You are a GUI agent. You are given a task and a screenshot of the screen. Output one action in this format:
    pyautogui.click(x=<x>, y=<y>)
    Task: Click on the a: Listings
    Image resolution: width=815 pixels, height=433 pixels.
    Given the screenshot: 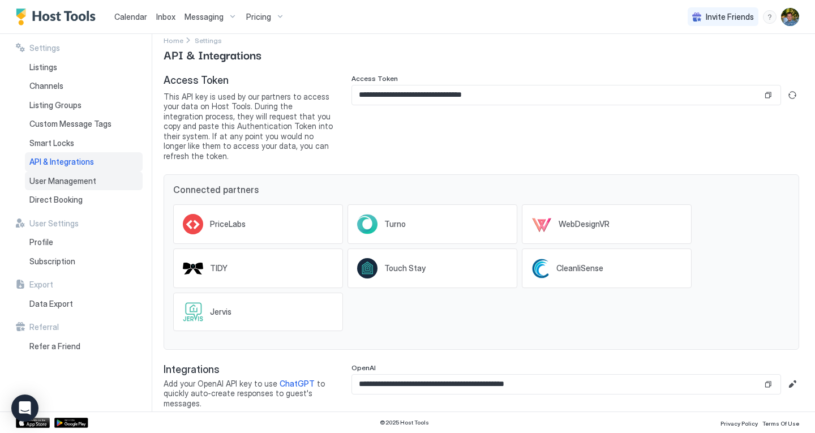 What is the action you would take?
    pyautogui.click(x=84, y=67)
    